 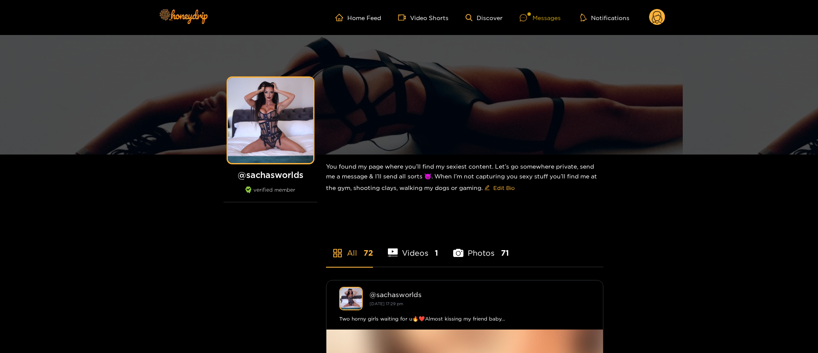 What do you see at coordinates (487, 188) in the screenshot?
I see `span: edit` at bounding box center [487, 188].